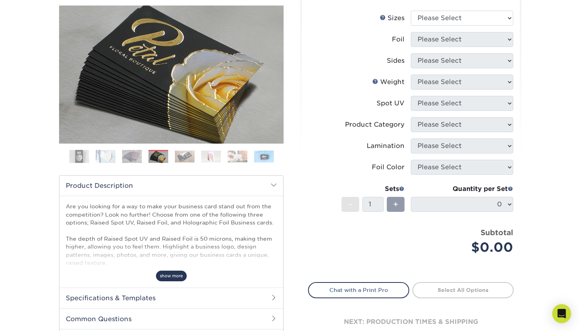  What do you see at coordinates (497, 232) in the screenshot?
I see `strong: Subtotal` at bounding box center [497, 232].